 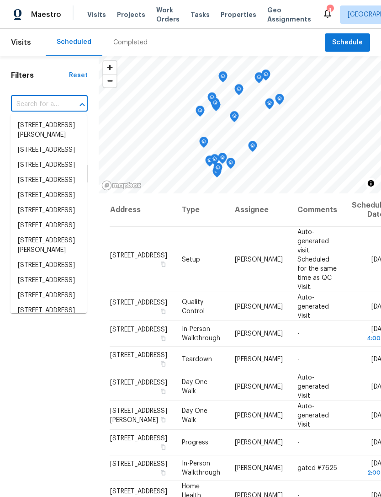 I want to click on span: Properties, so click(x=239, y=15).